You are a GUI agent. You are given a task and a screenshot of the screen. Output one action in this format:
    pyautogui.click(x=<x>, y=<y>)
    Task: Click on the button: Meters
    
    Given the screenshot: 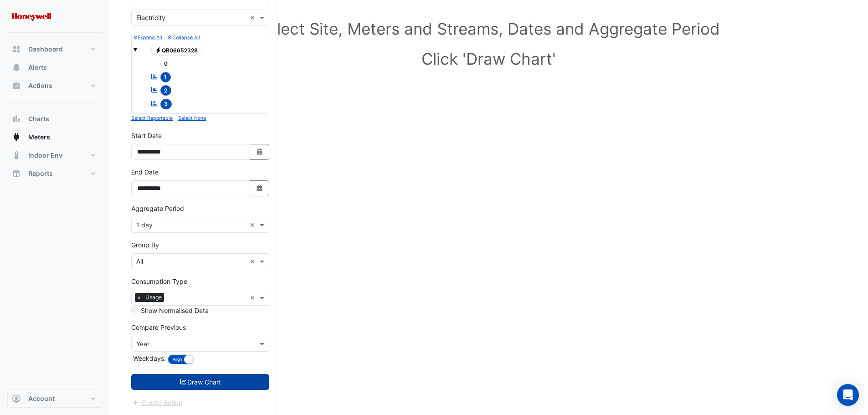 What is the action you would take?
    pyautogui.click(x=55, y=137)
    